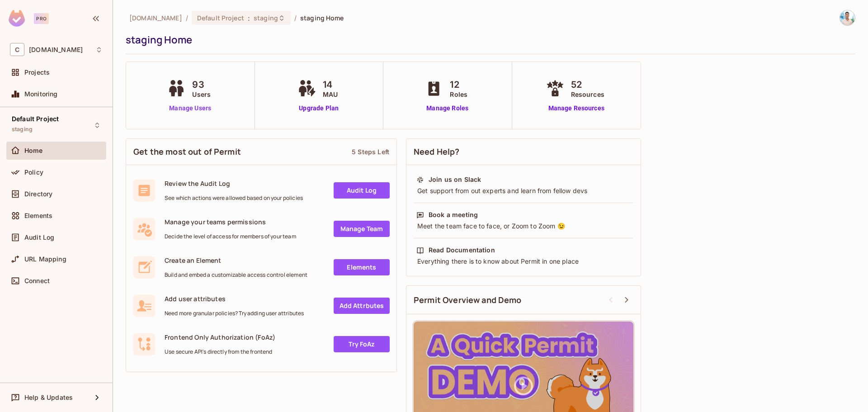 The height and width of the screenshot is (412, 868). What do you see at coordinates (362, 306) in the screenshot?
I see `a: Add Attrbutes` at bounding box center [362, 306].